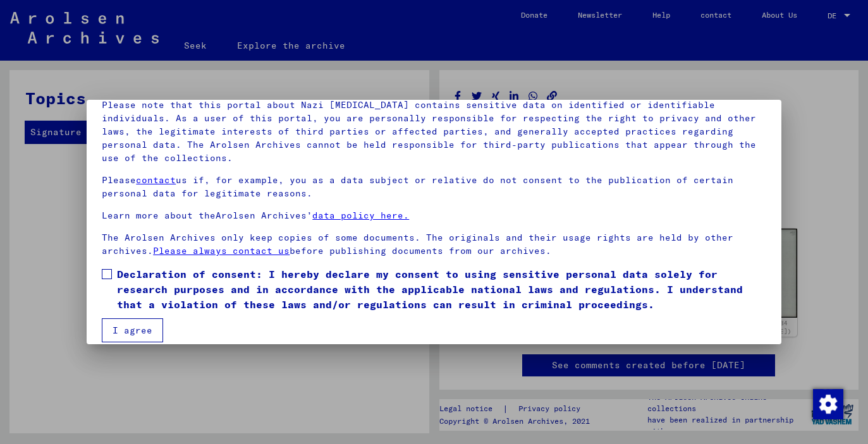  Describe the element at coordinates (119, 180) in the screenshot. I see `font: Please` at that location.